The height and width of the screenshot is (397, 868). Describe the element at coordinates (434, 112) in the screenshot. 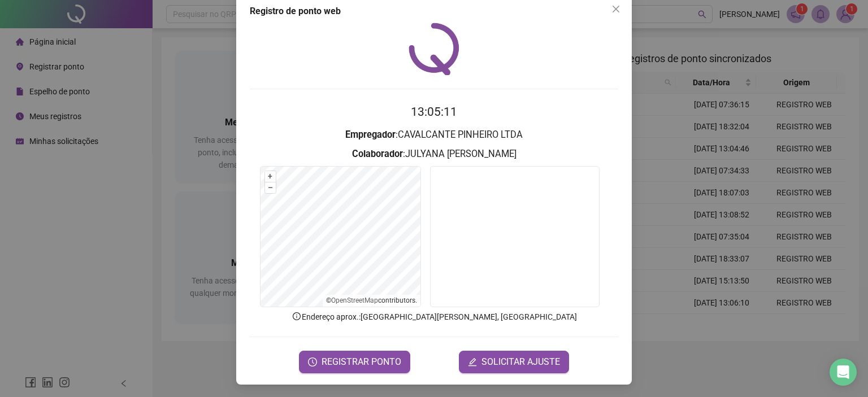

I see `time: 13:05:11` at that location.